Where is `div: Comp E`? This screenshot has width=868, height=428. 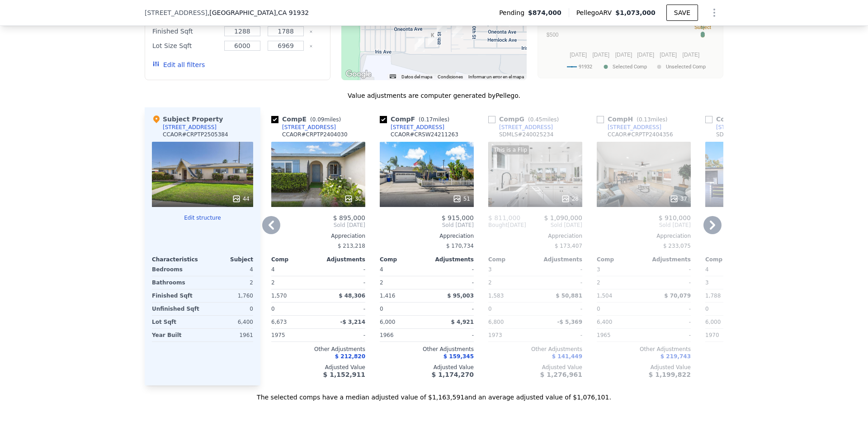
div: Comp E is located at coordinates (308, 119).